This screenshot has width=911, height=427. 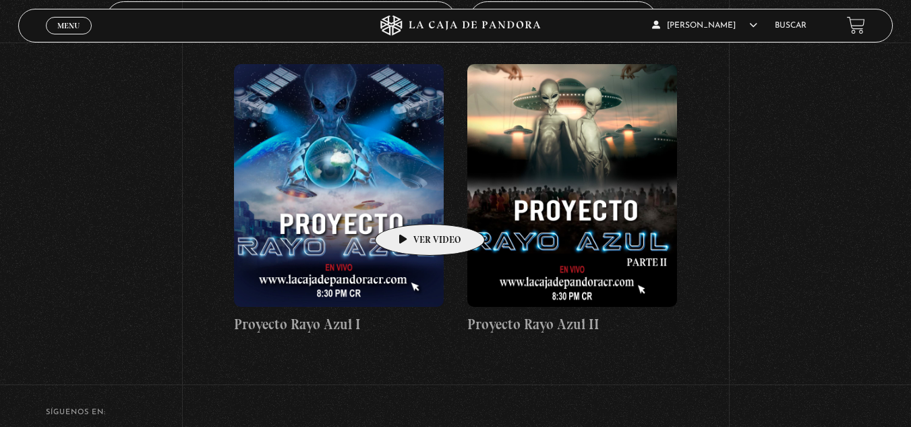 I want to click on a: Buscar, so click(x=791, y=26).